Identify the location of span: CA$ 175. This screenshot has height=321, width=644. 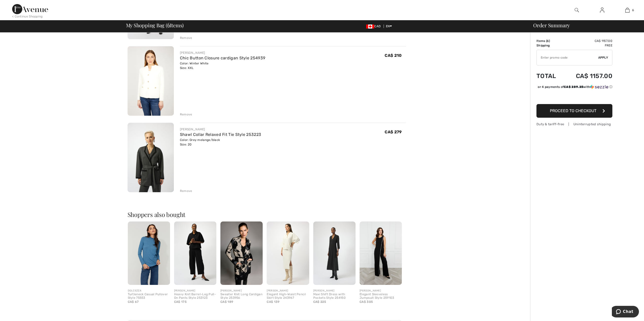
(180, 302).